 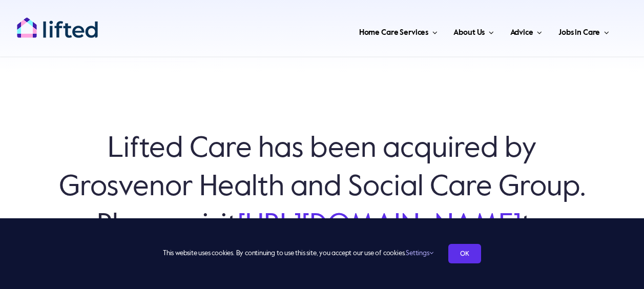 What do you see at coordinates (584, 31) in the screenshot?
I see `a: Jobs in Care` at bounding box center [584, 31].